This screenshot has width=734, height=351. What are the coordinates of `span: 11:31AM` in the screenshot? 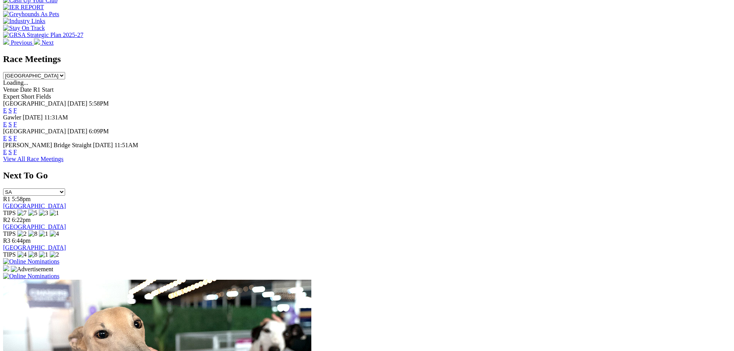 It's located at (56, 117).